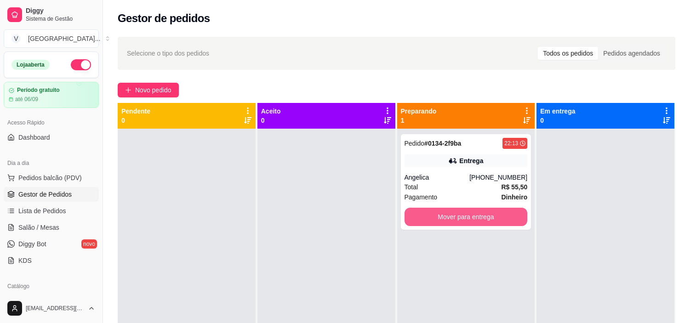  I want to click on span: Total, so click(411, 187).